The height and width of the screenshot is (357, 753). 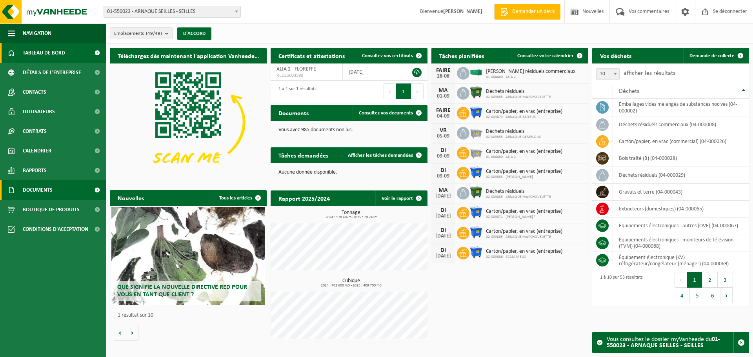 What do you see at coordinates (236, 198) in the screenshot?
I see `font: Tous les articles` at bounding box center [236, 198].